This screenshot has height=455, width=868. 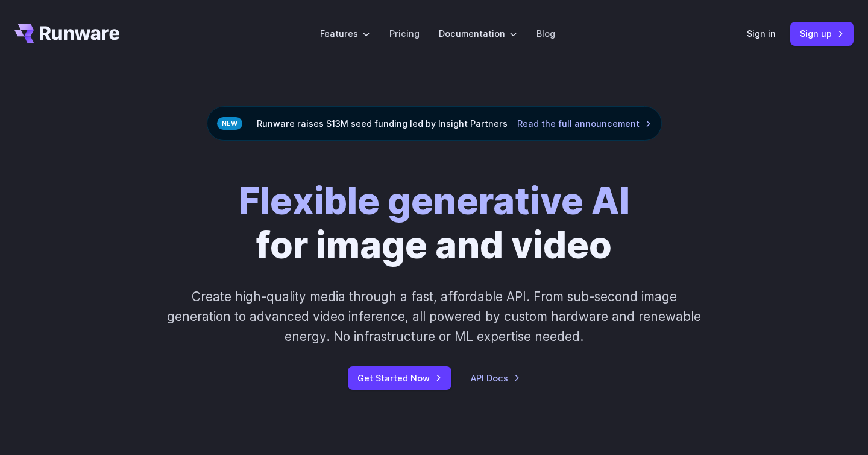 What do you see at coordinates (761, 33) in the screenshot?
I see `a: Sign in` at bounding box center [761, 33].